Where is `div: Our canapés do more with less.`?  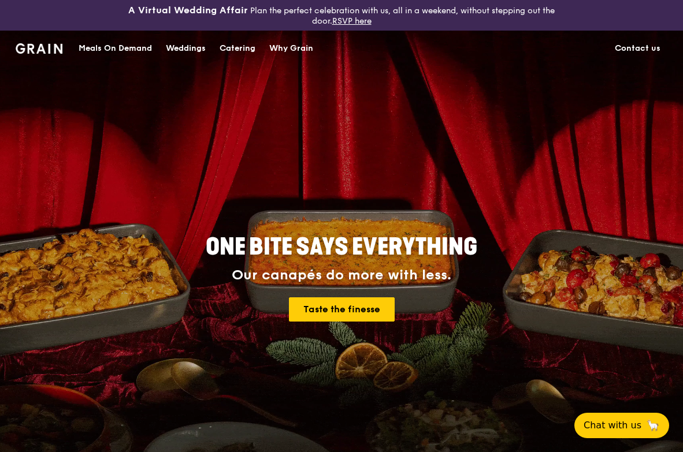 div: Our canapés do more with less. is located at coordinates (341, 276).